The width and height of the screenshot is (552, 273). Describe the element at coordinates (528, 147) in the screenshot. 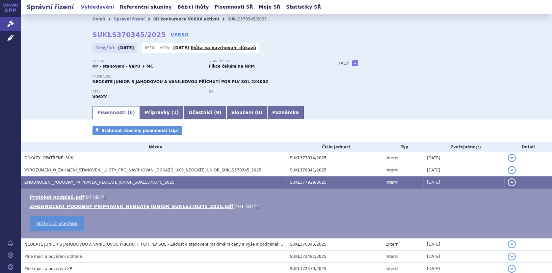

I see `th: Detail` at that location.